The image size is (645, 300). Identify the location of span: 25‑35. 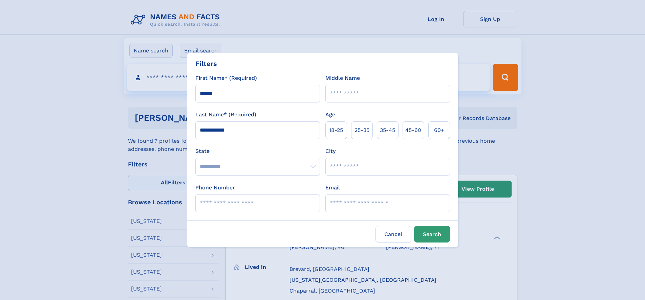
(362, 130).